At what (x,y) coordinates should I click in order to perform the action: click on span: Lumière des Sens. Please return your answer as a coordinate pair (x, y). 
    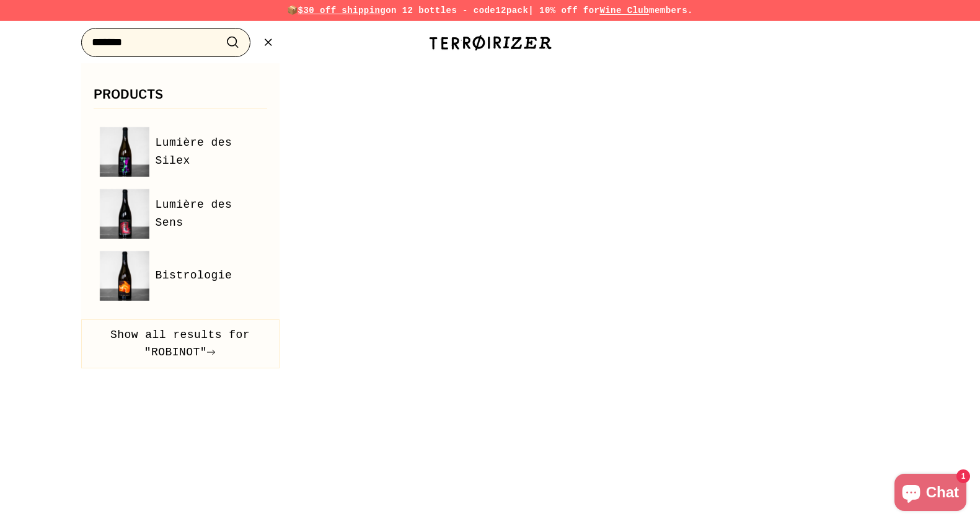
    Looking at the image, I should click on (209, 214).